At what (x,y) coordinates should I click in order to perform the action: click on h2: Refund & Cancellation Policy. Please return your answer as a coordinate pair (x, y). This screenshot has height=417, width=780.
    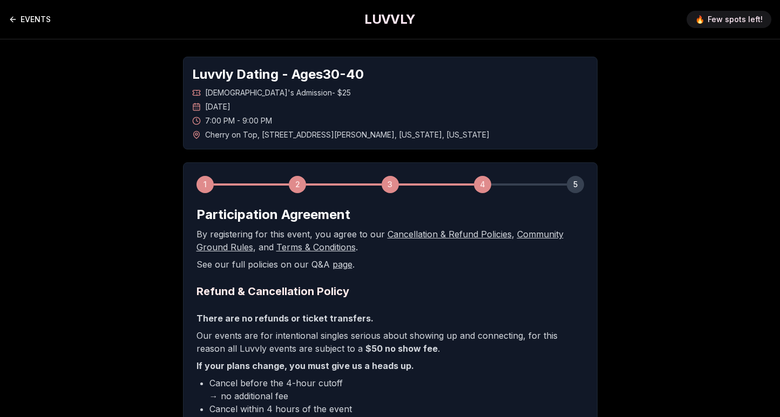
    Looking at the image, I should click on (390, 291).